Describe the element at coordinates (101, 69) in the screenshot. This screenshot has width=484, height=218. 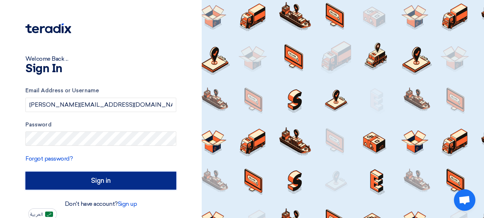
I see `h1: Sign In` at that location.